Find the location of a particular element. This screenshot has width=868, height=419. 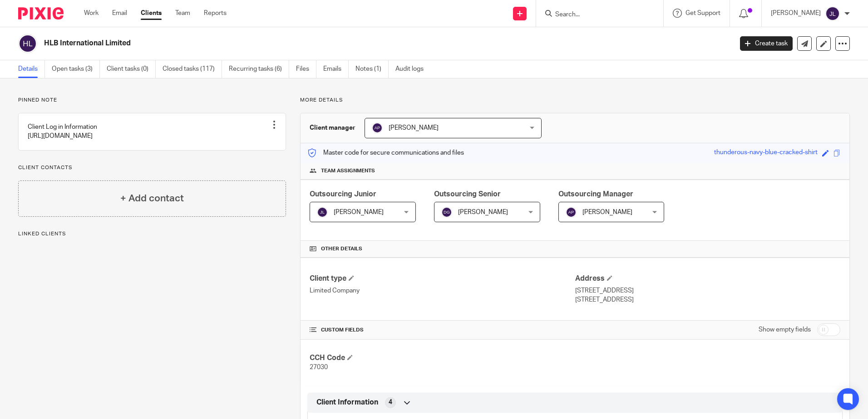

a: Create task is located at coordinates (766, 44).